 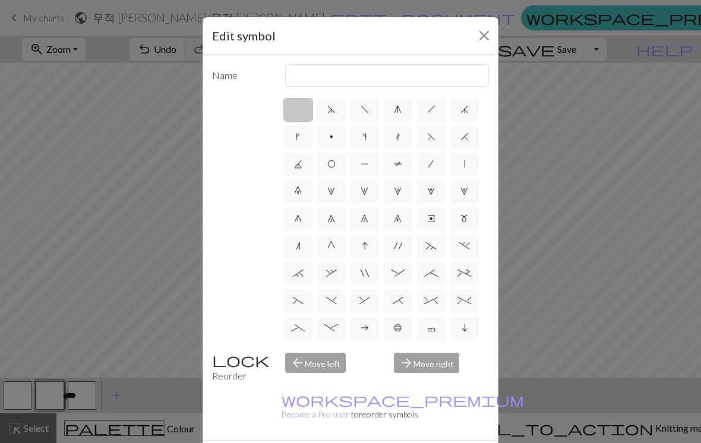 I want to click on span: c, so click(x=431, y=328).